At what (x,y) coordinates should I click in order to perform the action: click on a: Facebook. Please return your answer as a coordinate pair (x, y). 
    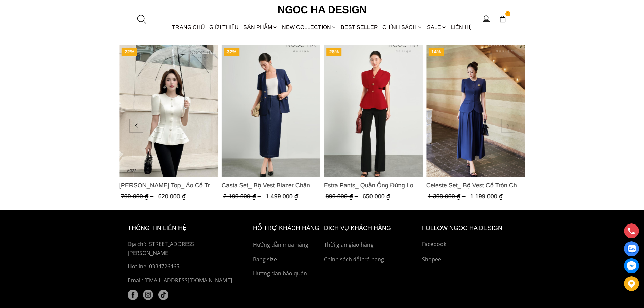
    Looking at the image, I should click on (469, 245).